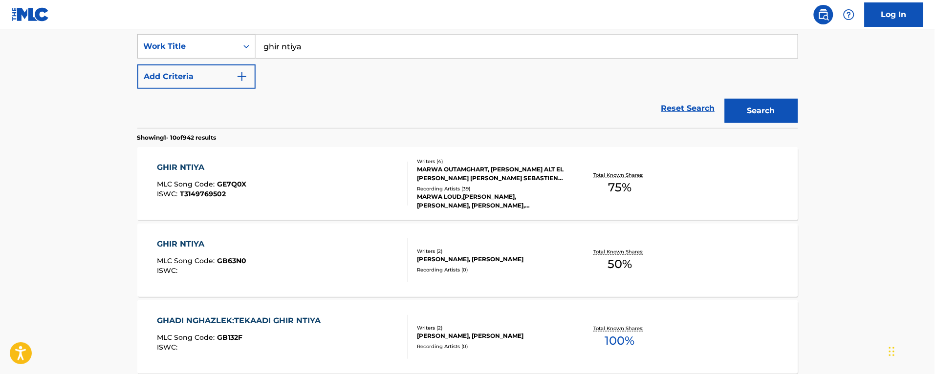  I want to click on span: 100 %, so click(620, 341).